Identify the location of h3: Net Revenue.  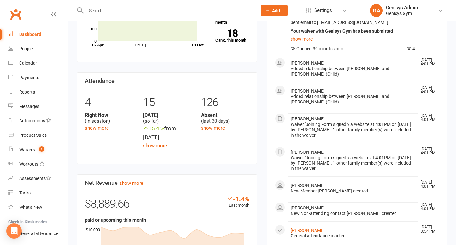
(167, 183).